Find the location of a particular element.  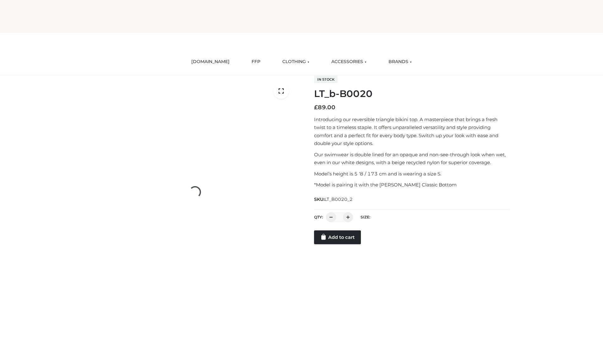

label: QTY: is located at coordinates (319, 217).